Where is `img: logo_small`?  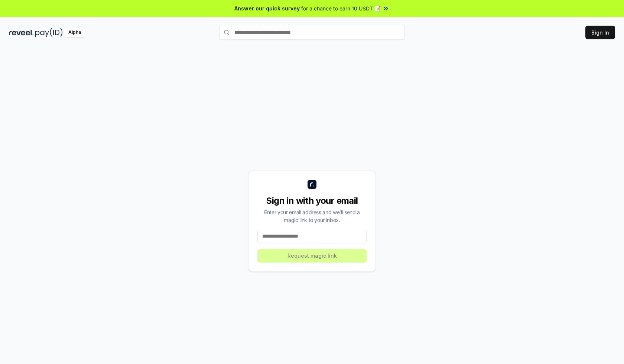
img: logo_small is located at coordinates (312, 184).